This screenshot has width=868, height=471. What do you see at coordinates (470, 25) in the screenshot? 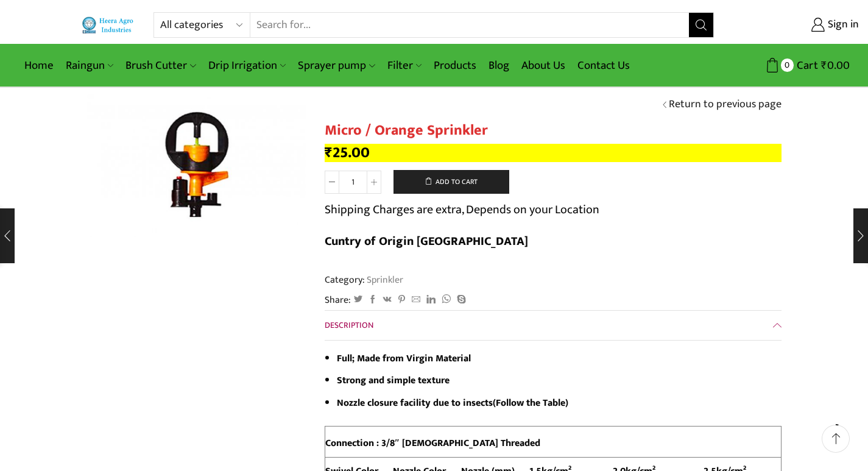
I see `input: Search for...` at bounding box center [470, 25].